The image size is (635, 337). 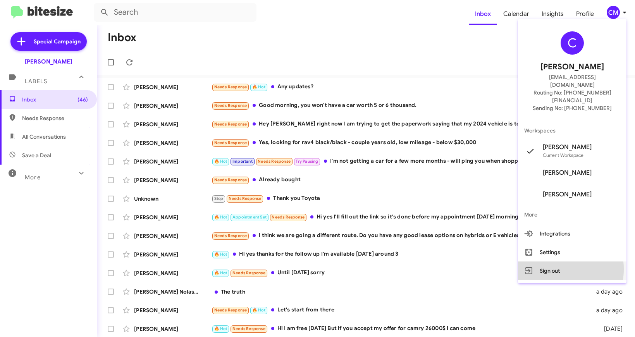 I want to click on button: Settings, so click(x=573, y=252).